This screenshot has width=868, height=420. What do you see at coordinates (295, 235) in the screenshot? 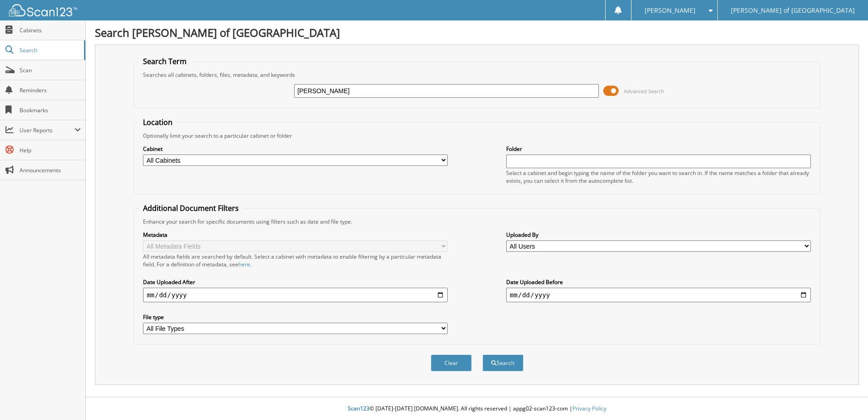
I see `label: Metadata` at bounding box center [295, 235].